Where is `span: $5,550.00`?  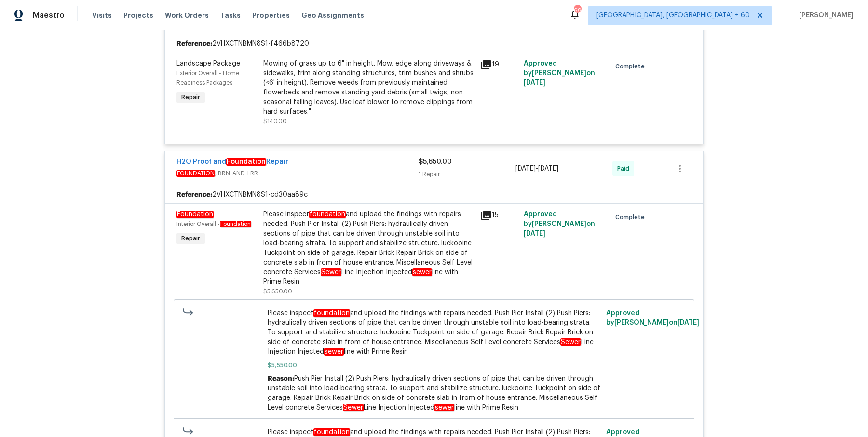 span: $5,550.00 is located at coordinates (434, 366).